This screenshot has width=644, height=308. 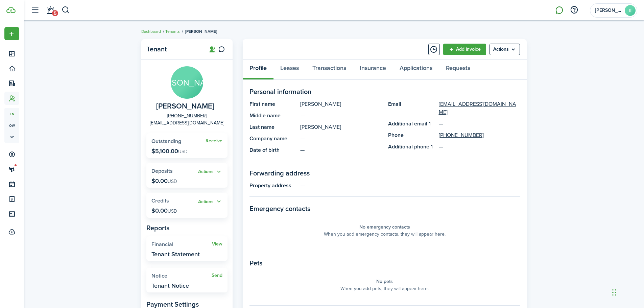 I want to click on span: Outstanding, so click(x=166, y=141).